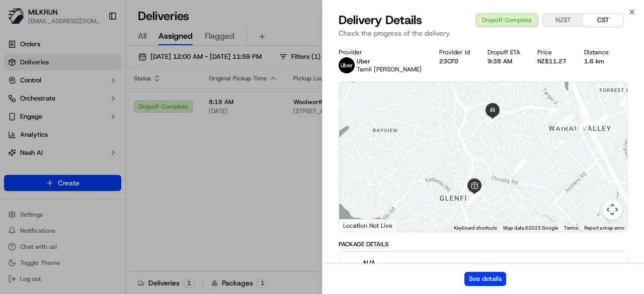 The width and height of the screenshot is (644, 294). What do you see at coordinates (613, 210) in the screenshot?
I see `button: Map camera controls` at bounding box center [613, 210].